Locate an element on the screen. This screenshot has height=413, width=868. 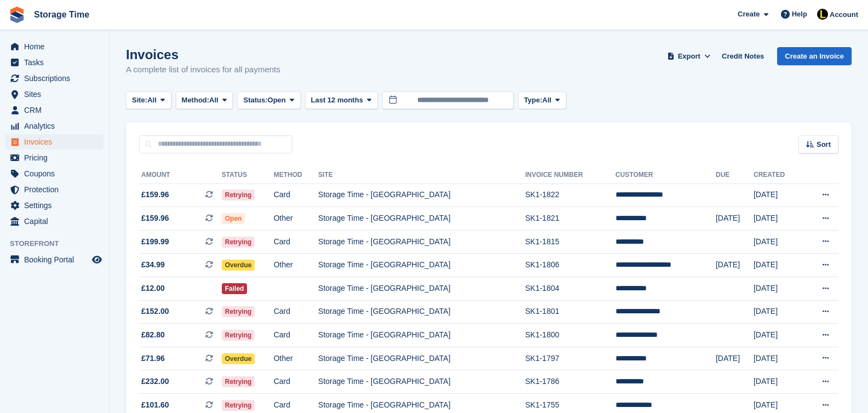
td: SK1-1800 is located at coordinates (570, 335).